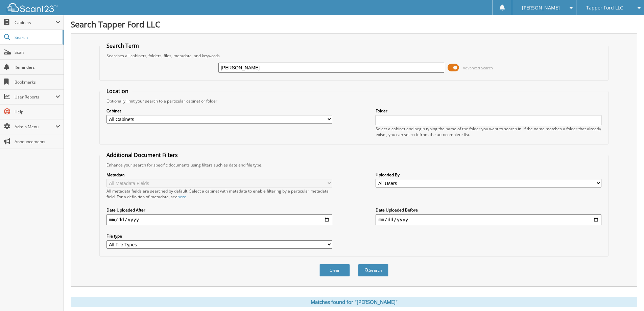 The height and width of the screenshot is (311, 644). Describe the element at coordinates (142, 155) in the screenshot. I see `legend: Additional Document Filters` at that location.